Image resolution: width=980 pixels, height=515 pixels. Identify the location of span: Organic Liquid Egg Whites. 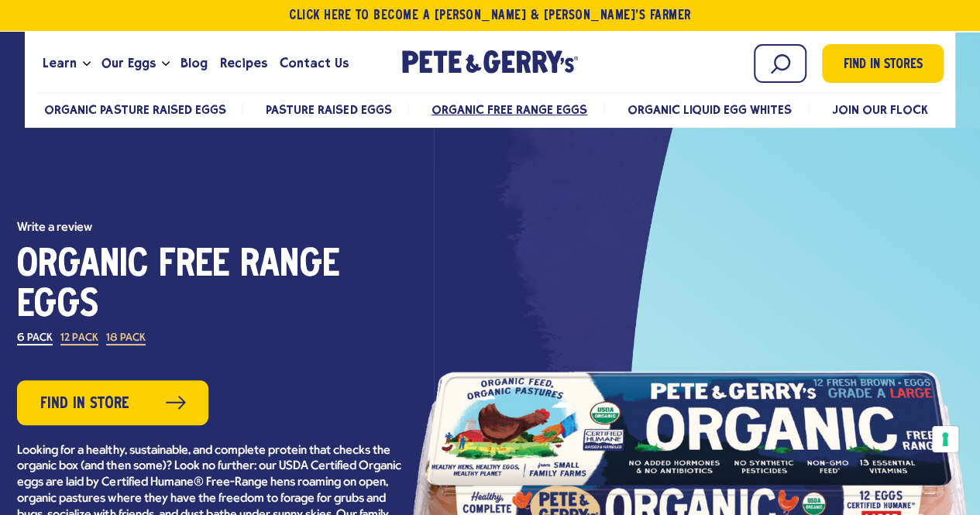
(710, 110).